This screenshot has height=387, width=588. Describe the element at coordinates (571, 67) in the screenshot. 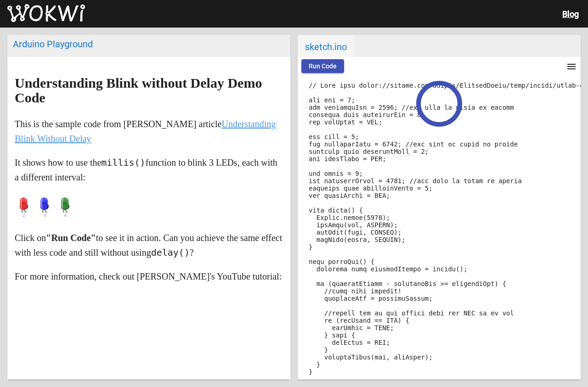

I see `mat-icon: menu` at that location.